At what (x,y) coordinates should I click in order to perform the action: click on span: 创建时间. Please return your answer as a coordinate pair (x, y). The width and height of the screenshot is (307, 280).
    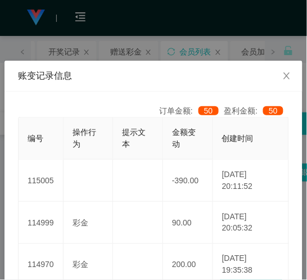
    Looking at the image, I should click on (238, 138).